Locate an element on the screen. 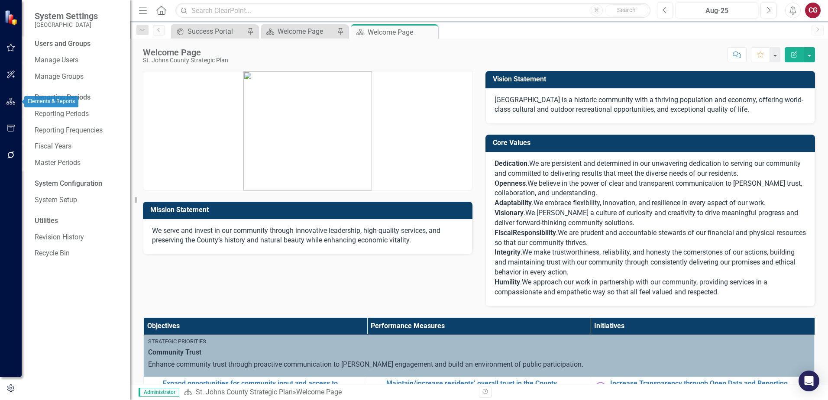 This screenshot has width=828, height=400. a: Increase Transparency through Open Data and Reporting is located at coordinates (709, 384).